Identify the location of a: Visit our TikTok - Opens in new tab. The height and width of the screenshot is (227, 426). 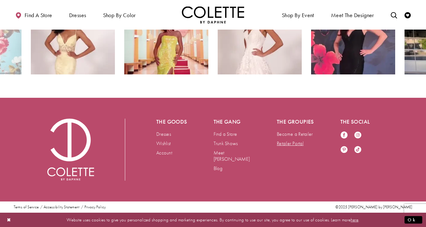
(358, 150).